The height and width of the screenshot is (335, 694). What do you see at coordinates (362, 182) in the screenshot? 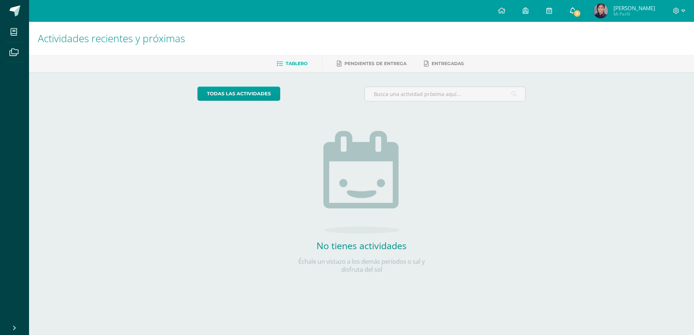
I see `img: no_activities.png` at bounding box center [362, 182].